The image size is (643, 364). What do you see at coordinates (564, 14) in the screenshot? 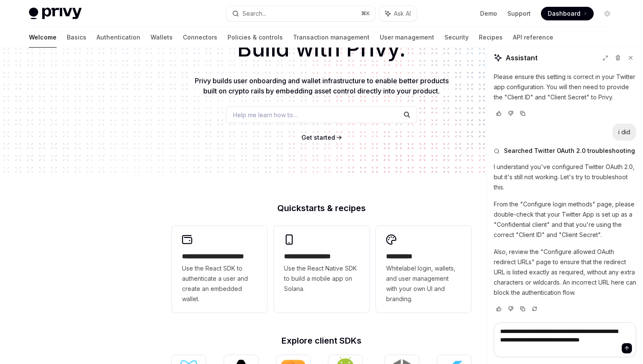
I see `span: Dashboard` at bounding box center [564, 14].